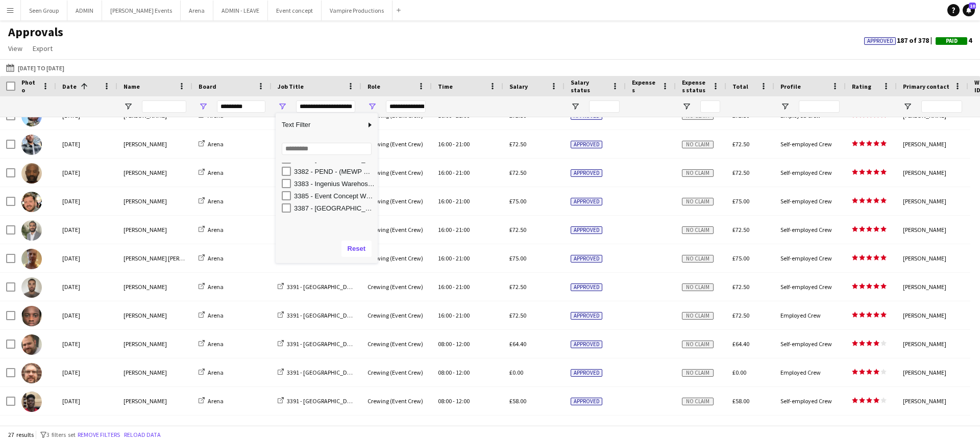 This screenshot has height=443, width=980. What do you see at coordinates (694, 86) in the screenshot?
I see `span: Expenses status` at bounding box center [694, 86].